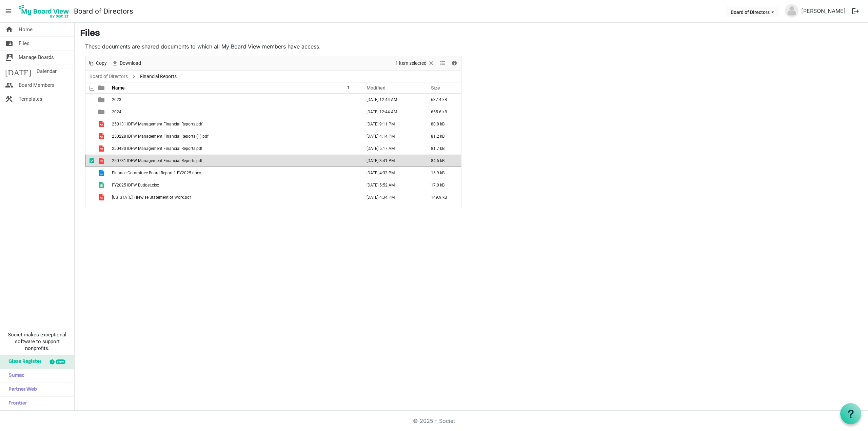 This screenshot has height=431, width=868. Describe the element at coordinates (9, 99) in the screenshot. I see `span: construction` at that location.